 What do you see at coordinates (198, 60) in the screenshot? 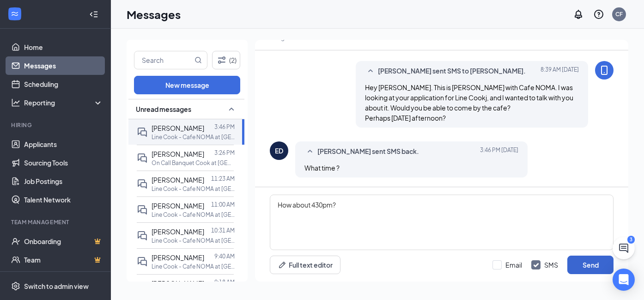
I see `svg: MagnifyingGlass` at bounding box center [198, 60].